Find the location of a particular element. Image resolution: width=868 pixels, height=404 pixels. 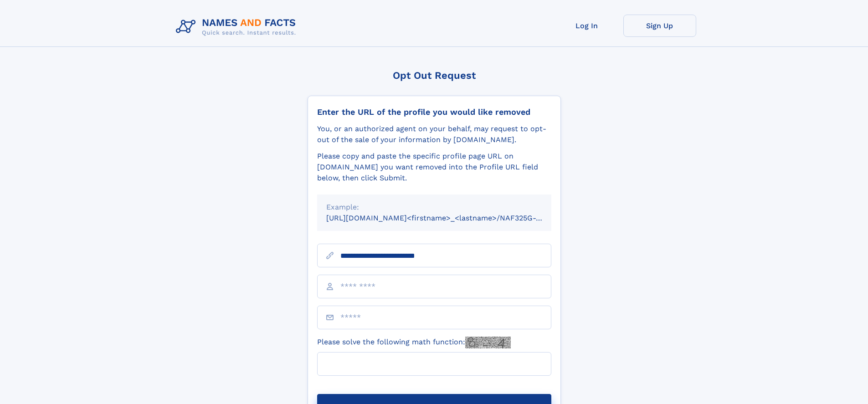

div: Enter the URL of the profile you would like removed is located at coordinates (434, 112).